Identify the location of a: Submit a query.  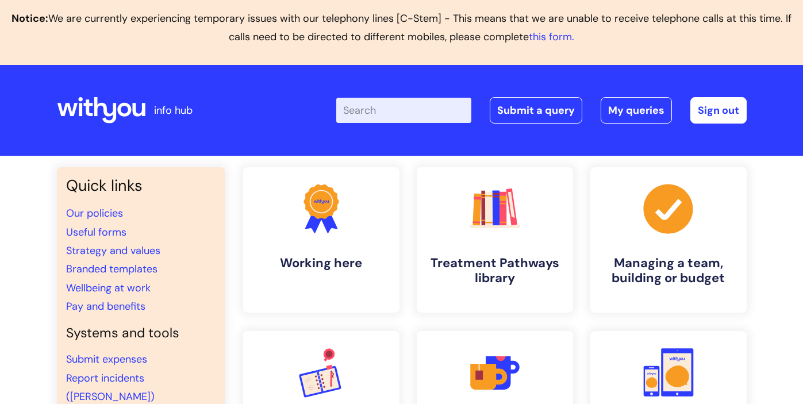
(536, 110).